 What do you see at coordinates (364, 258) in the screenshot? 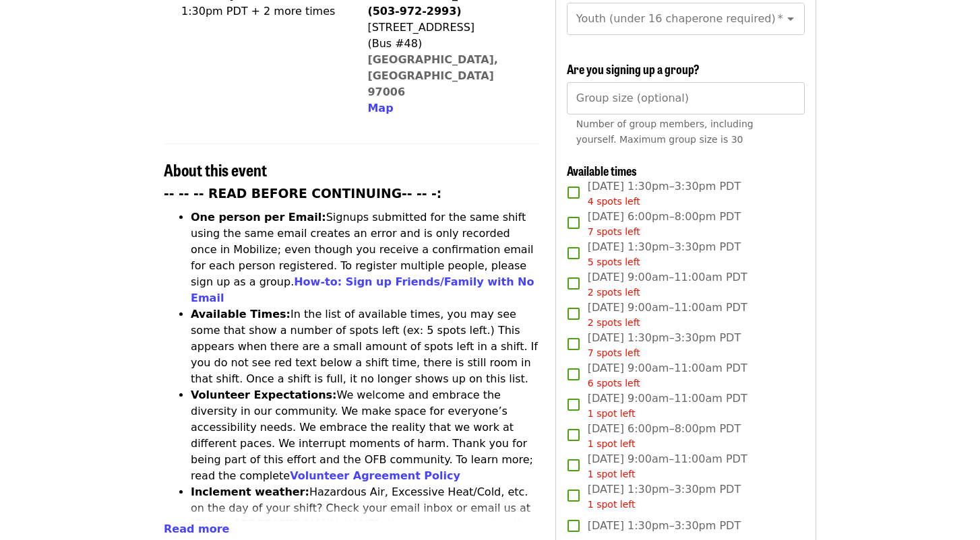
I see `li: Signups submitted for the same shift using the same email creates an error and is only recorded o...` at bounding box center [364, 258].